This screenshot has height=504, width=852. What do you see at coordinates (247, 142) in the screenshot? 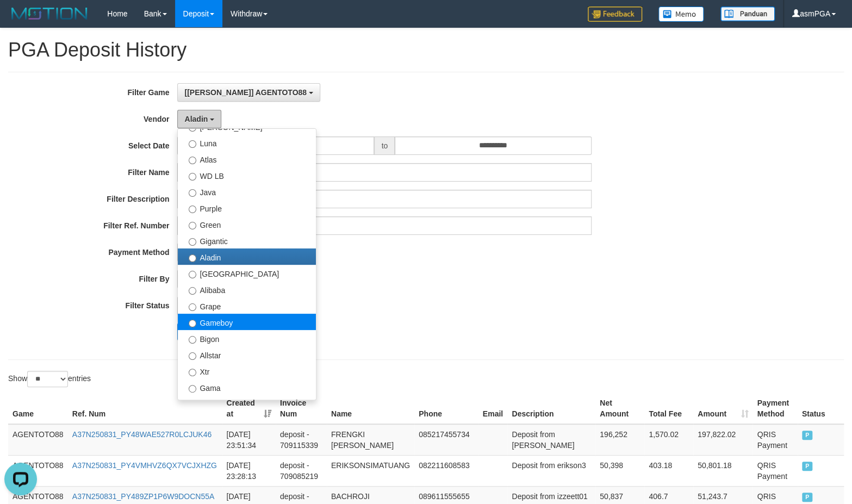
I see `label: Luna` at bounding box center [247, 142].